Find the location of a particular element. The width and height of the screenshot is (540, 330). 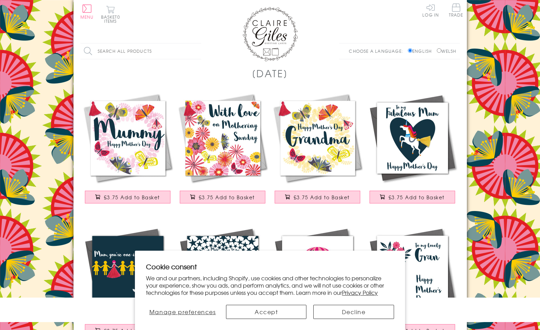

p: Choose a language: is located at coordinates (378, 51).